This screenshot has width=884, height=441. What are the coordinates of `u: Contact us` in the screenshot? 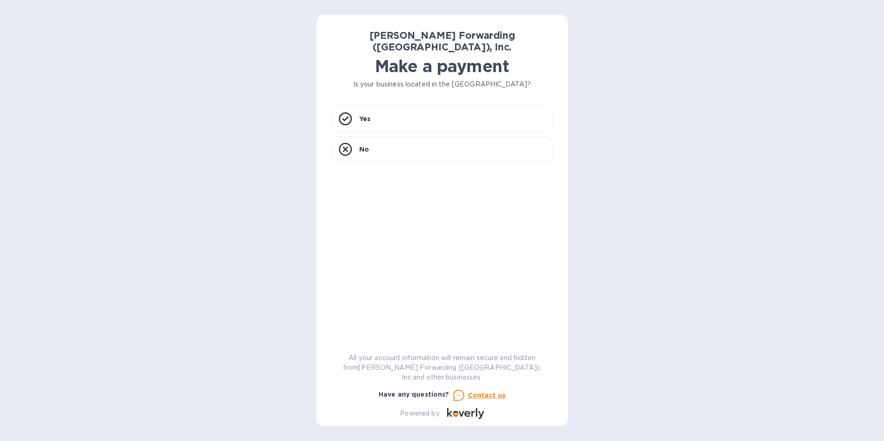 It's located at (487, 395).